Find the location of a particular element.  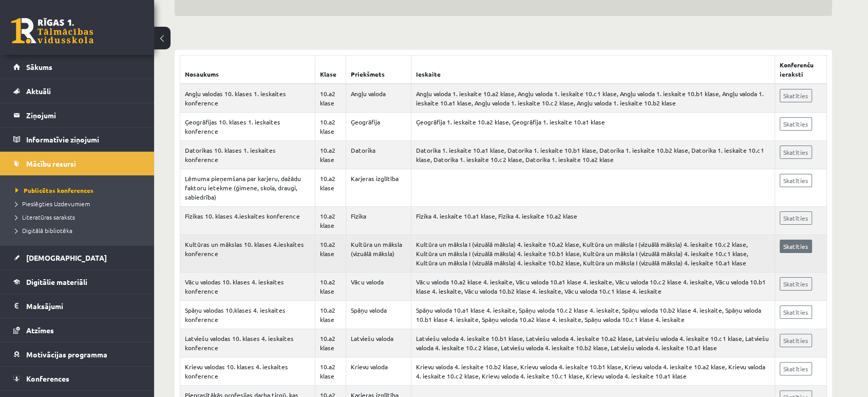

th: Nosaukums is located at coordinates (248, 70).